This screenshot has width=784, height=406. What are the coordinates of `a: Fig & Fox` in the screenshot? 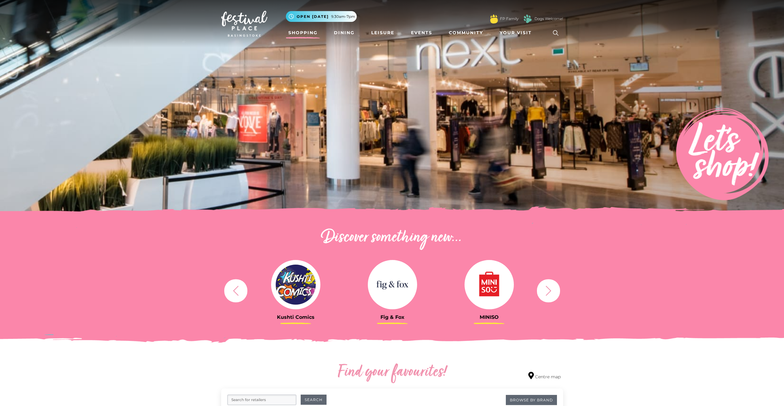 It's located at (392, 290).